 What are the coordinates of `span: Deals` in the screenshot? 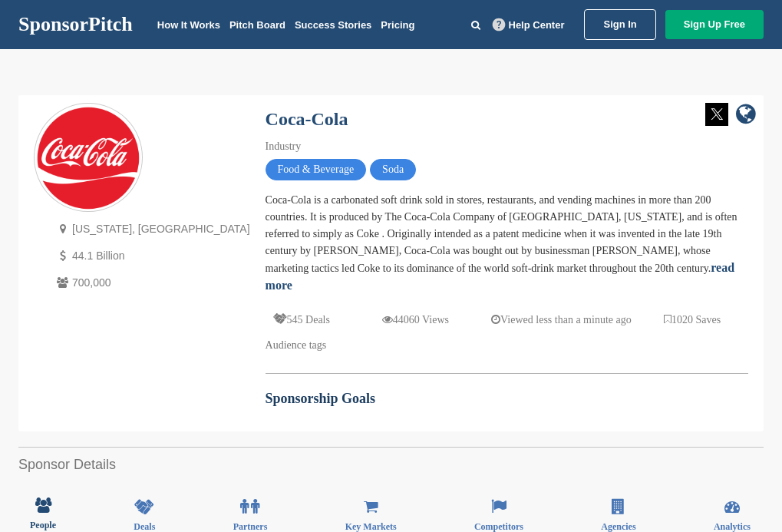 It's located at (144, 527).